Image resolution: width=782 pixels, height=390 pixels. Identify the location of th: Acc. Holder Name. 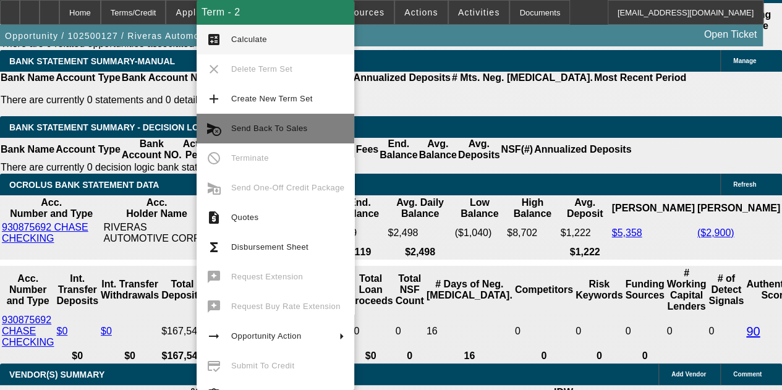
(156, 208).